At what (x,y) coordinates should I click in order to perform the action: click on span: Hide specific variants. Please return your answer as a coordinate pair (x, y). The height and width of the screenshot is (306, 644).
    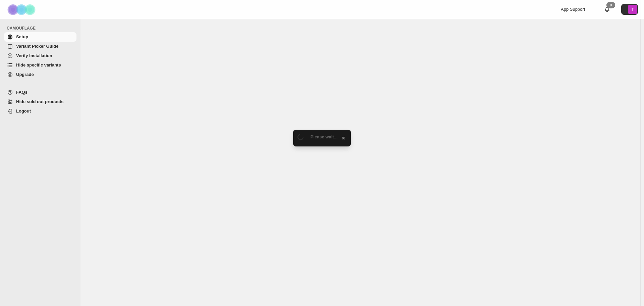
    Looking at the image, I should click on (39, 65).